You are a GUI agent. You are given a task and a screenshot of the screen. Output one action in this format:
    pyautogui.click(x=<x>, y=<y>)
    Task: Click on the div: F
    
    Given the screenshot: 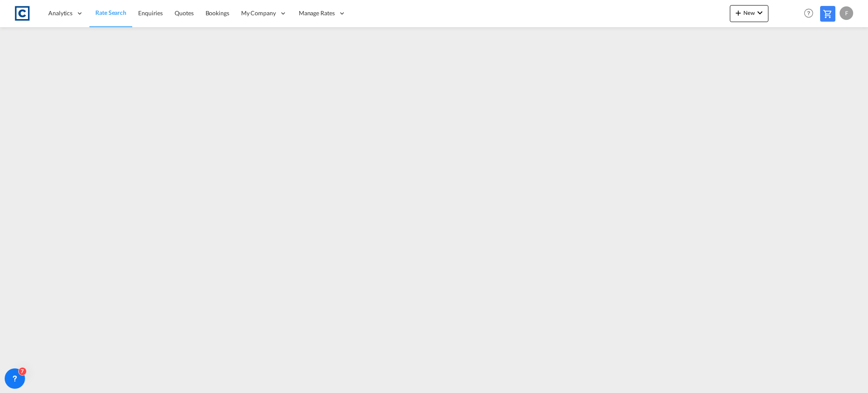 What is the action you would take?
    pyautogui.click(x=847, y=13)
    